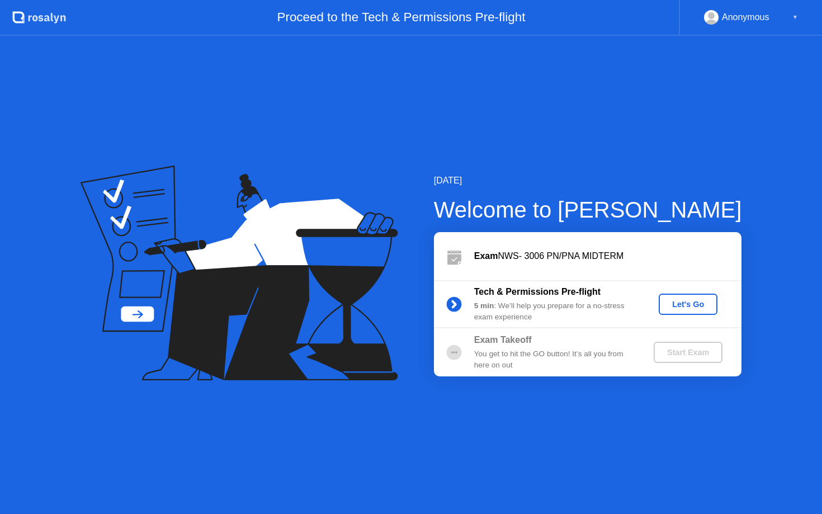 The image size is (822, 514). What do you see at coordinates (484, 305) in the screenshot?
I see `b: 5 min` at bounding box center [484, 305].